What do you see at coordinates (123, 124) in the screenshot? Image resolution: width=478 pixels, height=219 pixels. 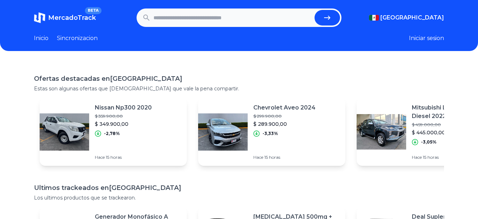 I see `p: $ 349.900,00` at bounding box center [123, 124].